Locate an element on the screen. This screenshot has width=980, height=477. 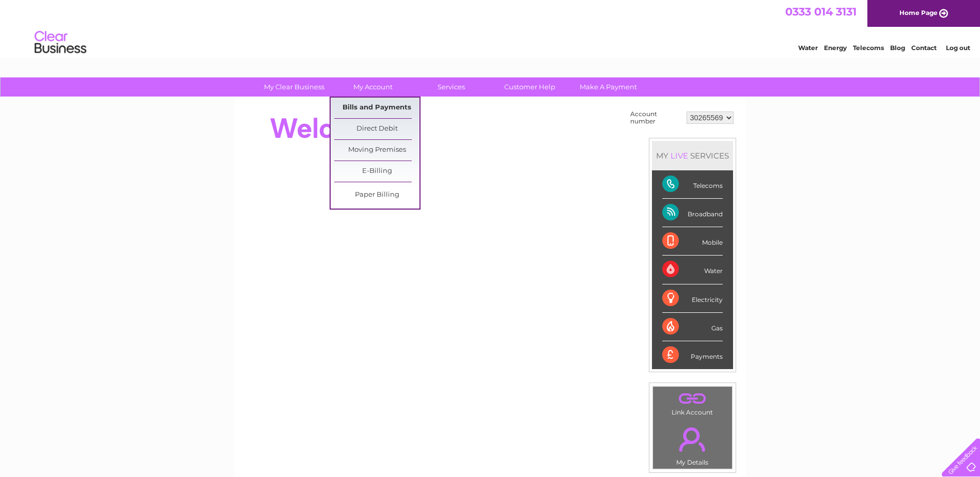
div: Broadband is located at coordinates (692, 212).